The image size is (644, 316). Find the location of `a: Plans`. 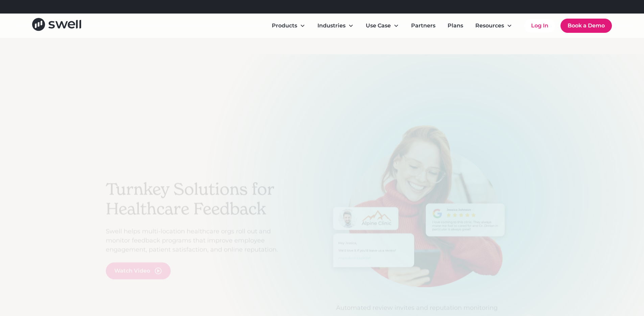

a: Plans is located at coordinates (455, 26).